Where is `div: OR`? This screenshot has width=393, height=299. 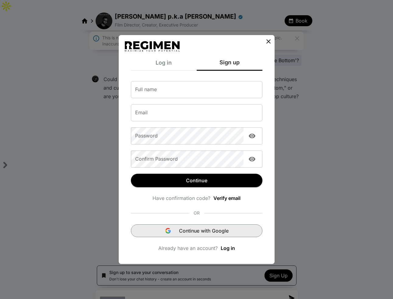
div: OR is located at coordinates (197, 213).